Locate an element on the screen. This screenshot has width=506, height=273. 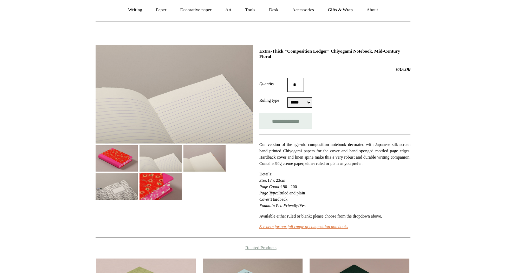
a: Art is located at coordinates (228, 10).